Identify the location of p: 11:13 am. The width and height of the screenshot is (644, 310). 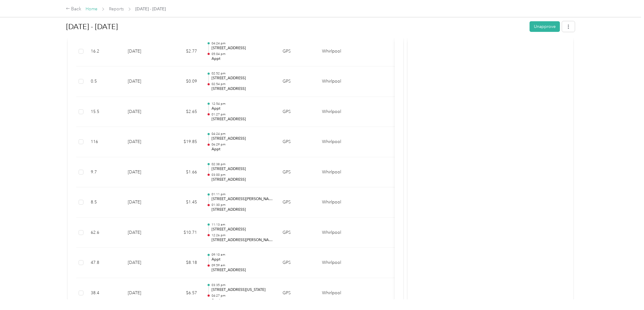
(242, 224).